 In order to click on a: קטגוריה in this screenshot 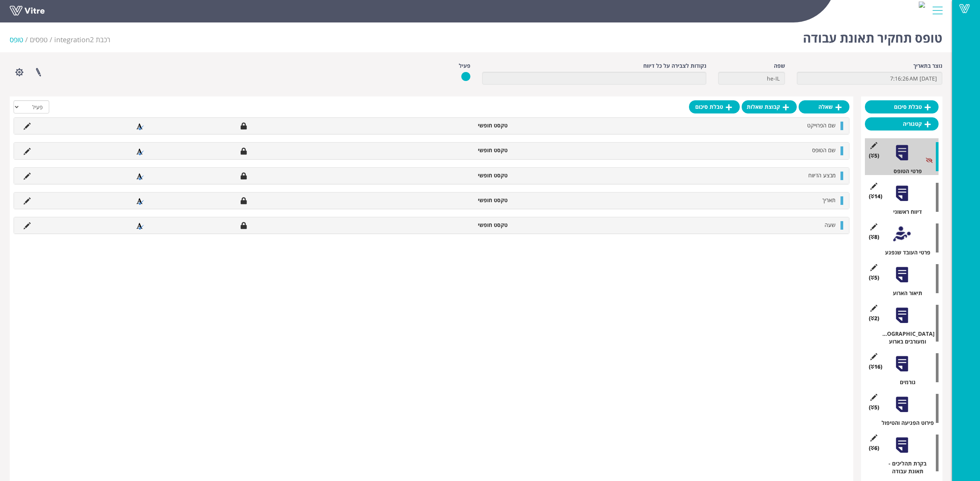, I will do `click(902, 124)`.